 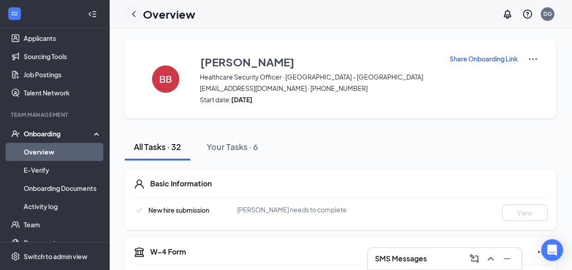 I want to click on div: All Tasks · 32, so click(x=157, y=147).